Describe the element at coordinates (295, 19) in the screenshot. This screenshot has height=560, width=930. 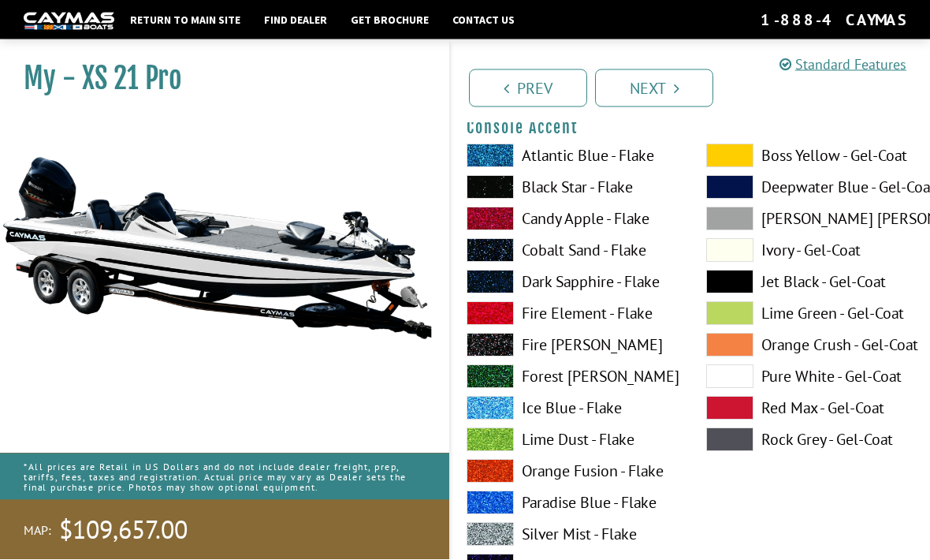
I see `a: Find Dealer` at that location.